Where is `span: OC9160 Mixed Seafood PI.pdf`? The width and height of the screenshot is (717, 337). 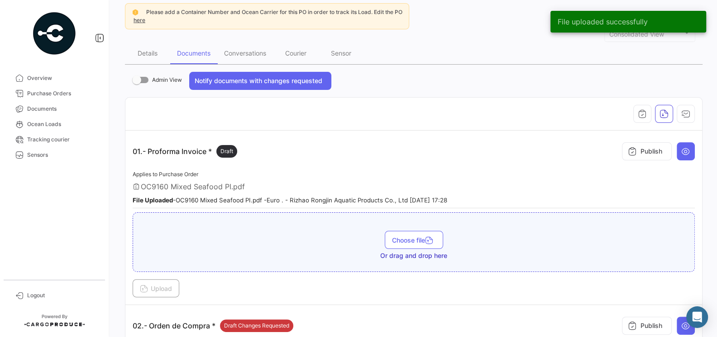 span: OC9160 Mixed Seafood PI.pdf is located at coordinates (193, 187).